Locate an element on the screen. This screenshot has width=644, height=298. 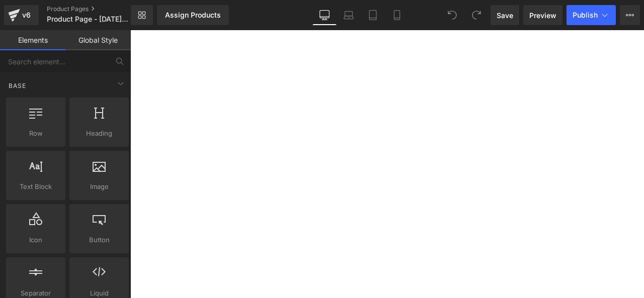
a: Laptop is located at coordinates (348, 15).